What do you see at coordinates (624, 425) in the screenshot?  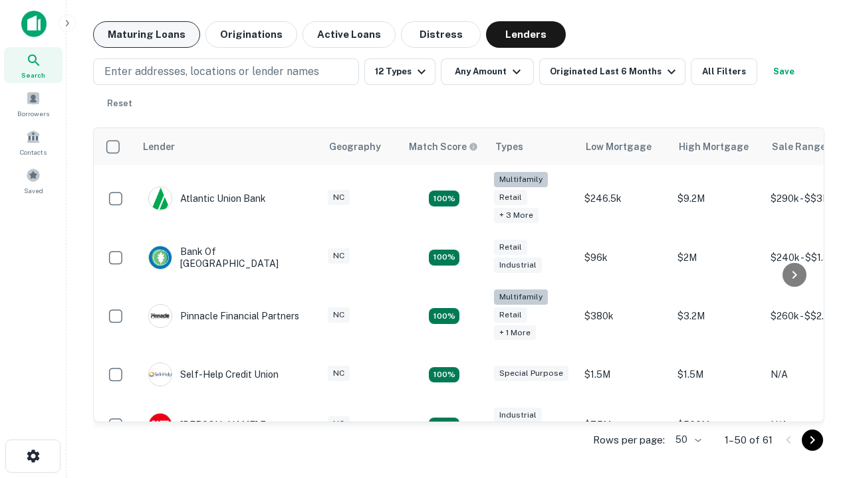 I see `td: $7.5M` at bounding box center [624, 425].